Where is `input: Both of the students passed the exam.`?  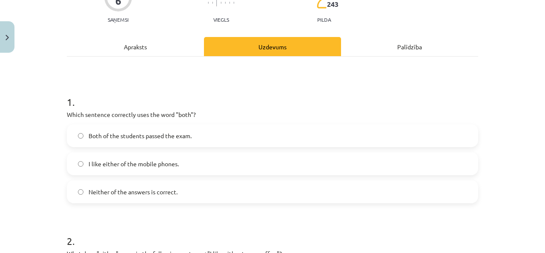 input: Both of the students passed the exam. is located at coordinates (81, 136).